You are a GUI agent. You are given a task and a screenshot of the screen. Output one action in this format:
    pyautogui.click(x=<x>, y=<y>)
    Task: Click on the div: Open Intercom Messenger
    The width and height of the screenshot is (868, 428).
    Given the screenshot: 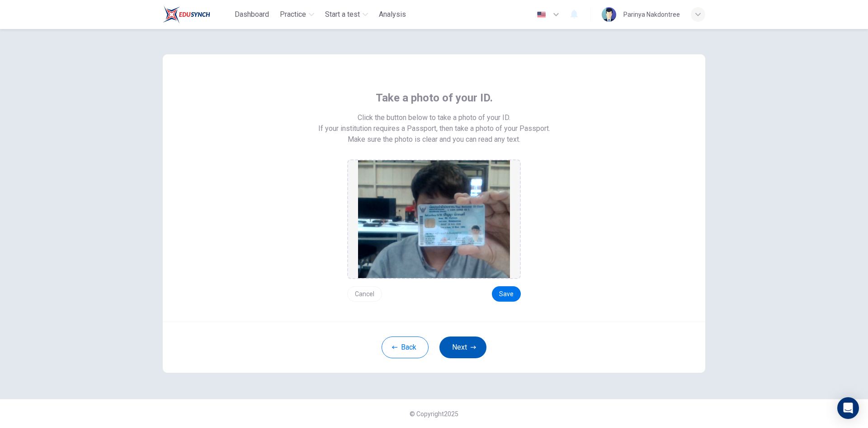 What is the action you would take?
    pyautogui.click(x=848, y=408)
    